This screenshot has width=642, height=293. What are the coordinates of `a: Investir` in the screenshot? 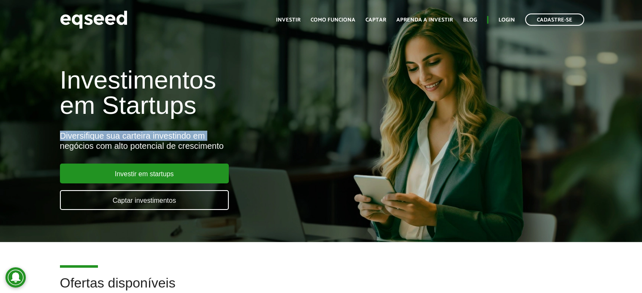 It's located at (288, 20).